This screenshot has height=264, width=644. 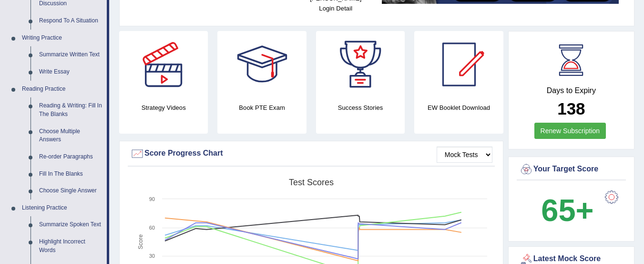 I want to click on h4: Strategy Videos, so click(x=164, y=108).